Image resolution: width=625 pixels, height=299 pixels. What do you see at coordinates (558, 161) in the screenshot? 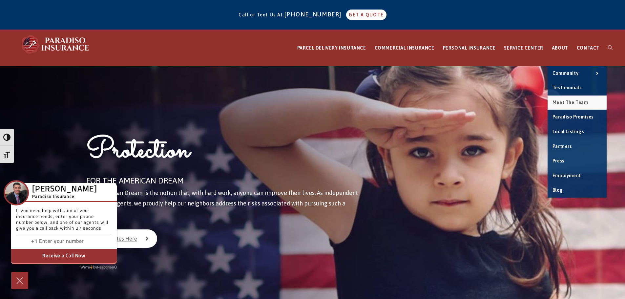
I see `span: Press` at bounding box center [558, 161].